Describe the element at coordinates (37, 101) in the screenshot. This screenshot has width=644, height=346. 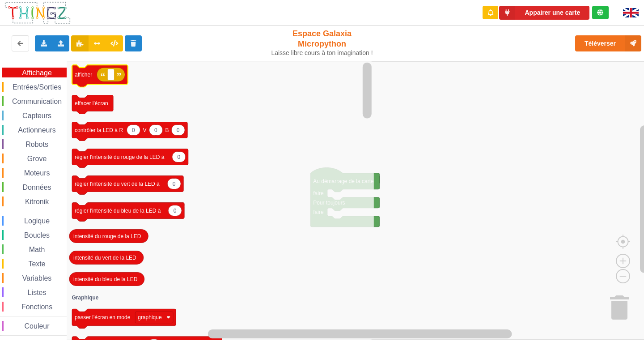
I see `span: Communication` at that location.